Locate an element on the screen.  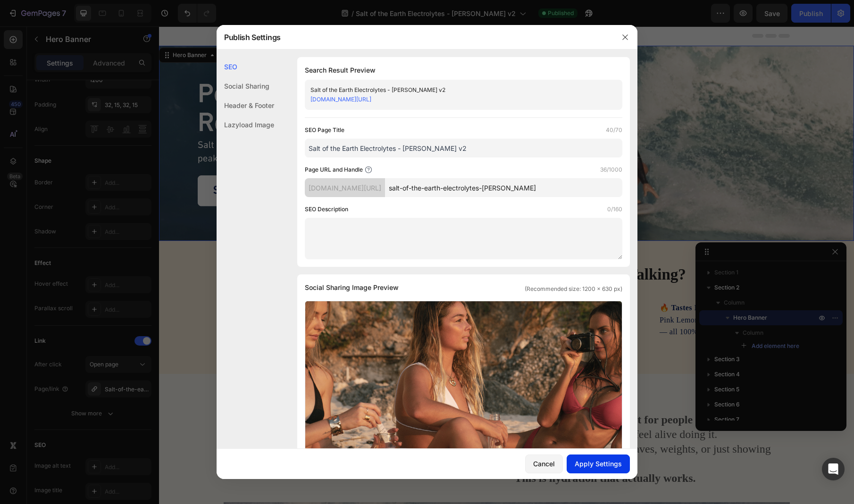
strong: This is hydration that actually works. is located at coordinates (446, 452).